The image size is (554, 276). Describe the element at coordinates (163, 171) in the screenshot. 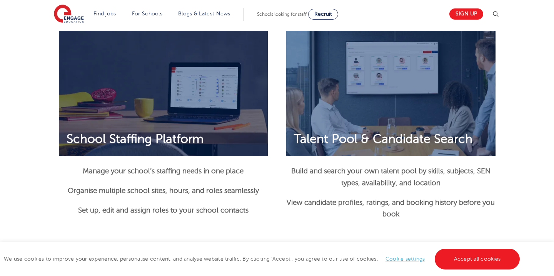

I see `strong: Manage your school’s staffing needs in one place` at that location.